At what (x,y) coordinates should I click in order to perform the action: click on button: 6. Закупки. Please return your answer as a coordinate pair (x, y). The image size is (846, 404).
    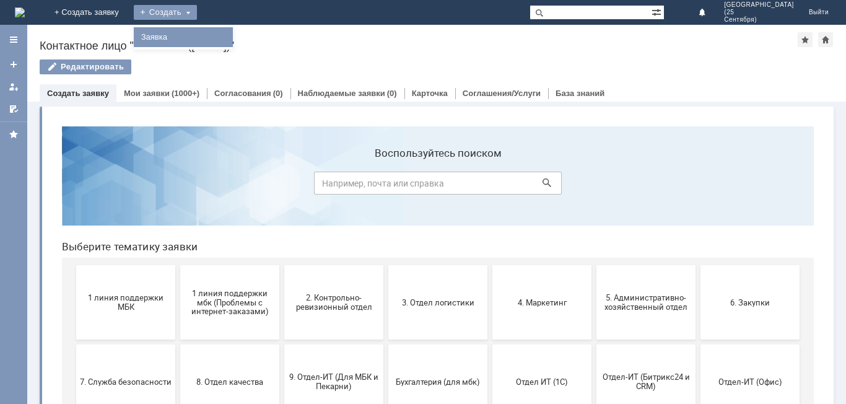
    Looking at the image, I should click on (698, 186).